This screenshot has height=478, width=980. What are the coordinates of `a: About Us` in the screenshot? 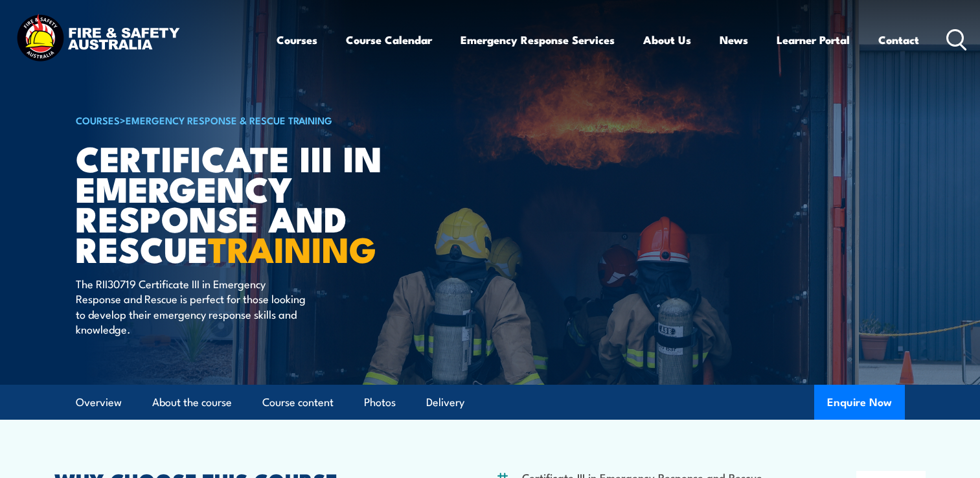 It's located at (667, 40).